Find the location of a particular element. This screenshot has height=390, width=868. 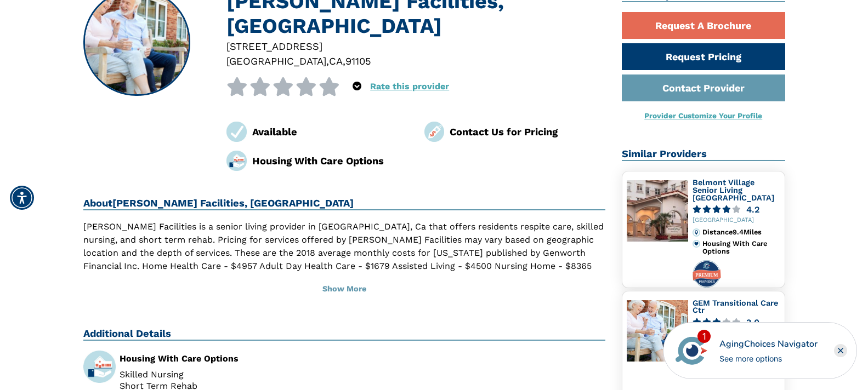

button: Show More is located at coordinates (344, 289).